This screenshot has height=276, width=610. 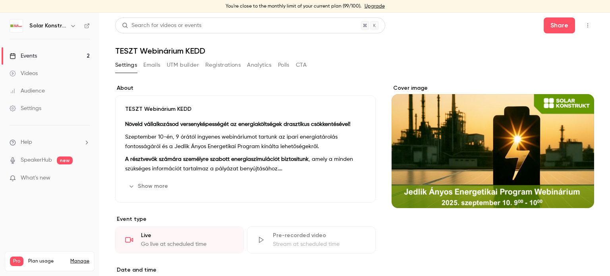 What do you see at coordinates (23, 56) in the screenshot?
I see `div: Events` at bounding box center [23, 56].